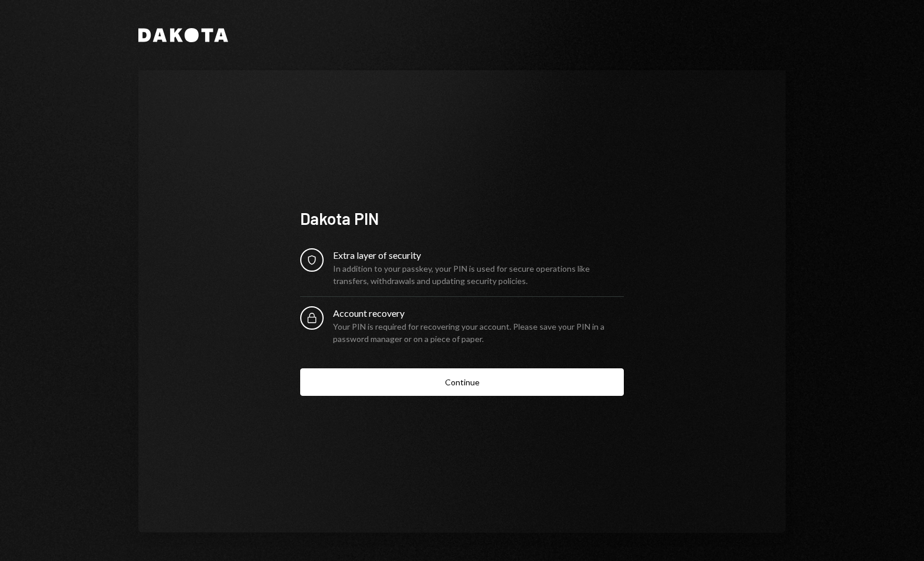  Describe the element at coordinates (462, 219) in the screenshot. I see `div: Dakota PIN` at that location.